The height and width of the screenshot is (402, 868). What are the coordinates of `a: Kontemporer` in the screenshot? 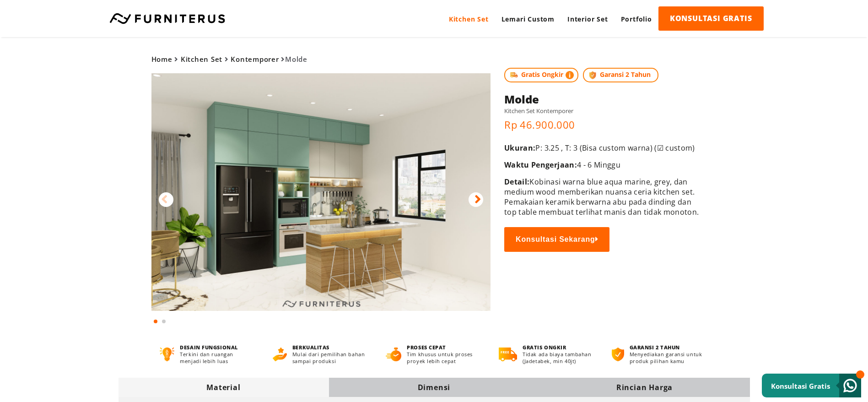 It's located at (255, 60).